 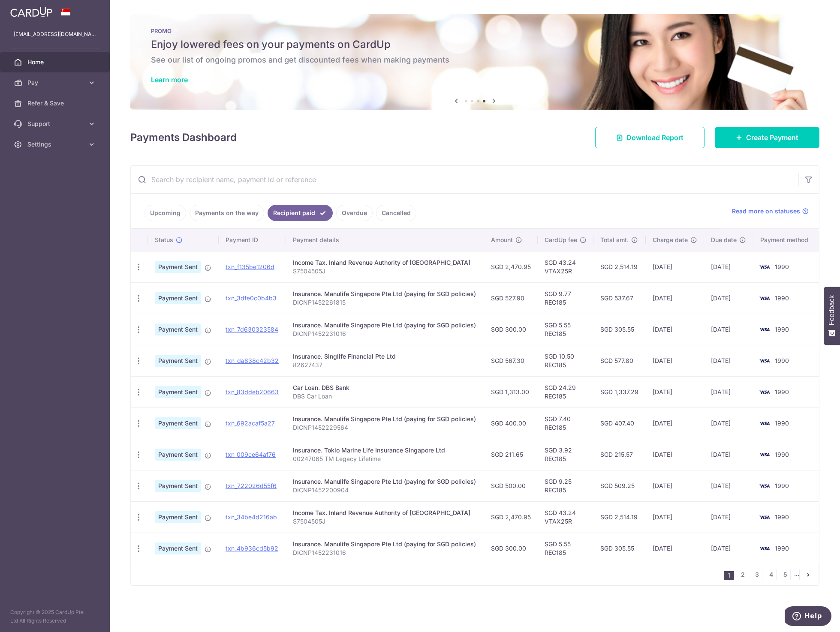 I want to click on a: txn_722026d55f6, so click(x=251, y=485).